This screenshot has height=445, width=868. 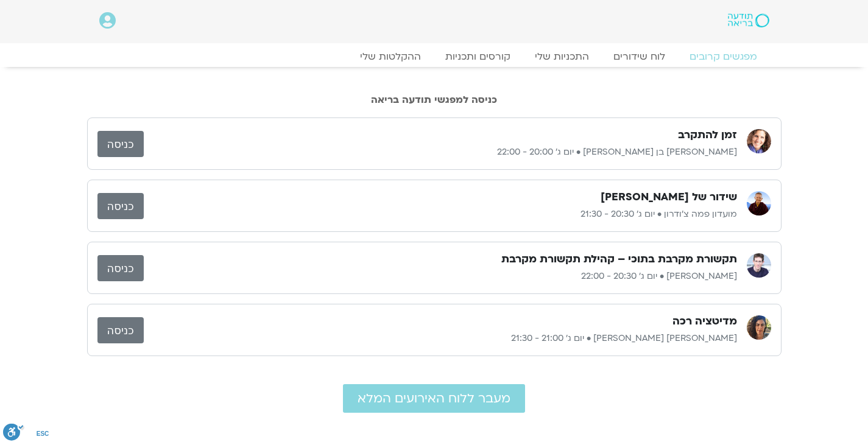 I want to click on a: לוח שידורים, so click(x=639, y=56).